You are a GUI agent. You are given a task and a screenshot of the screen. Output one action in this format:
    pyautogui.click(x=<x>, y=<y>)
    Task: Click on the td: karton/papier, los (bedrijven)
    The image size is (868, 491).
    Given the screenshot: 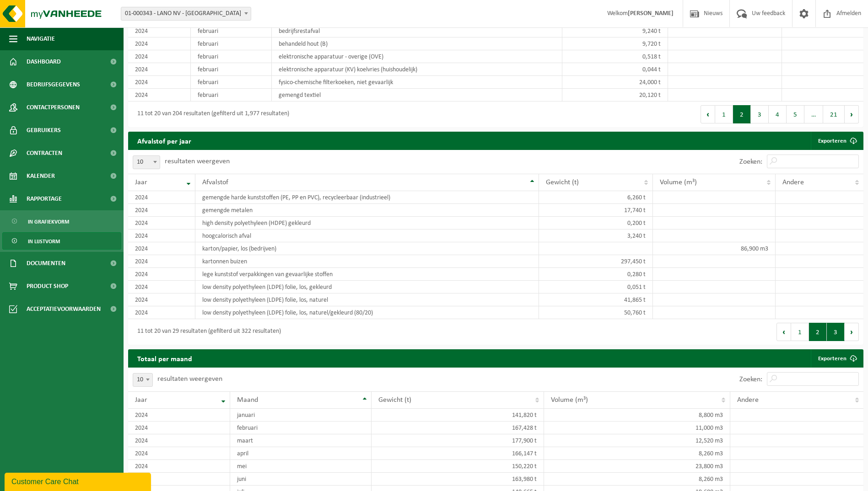 What is the action you would take?
    pyautogui.click(x=367, y=249)
    